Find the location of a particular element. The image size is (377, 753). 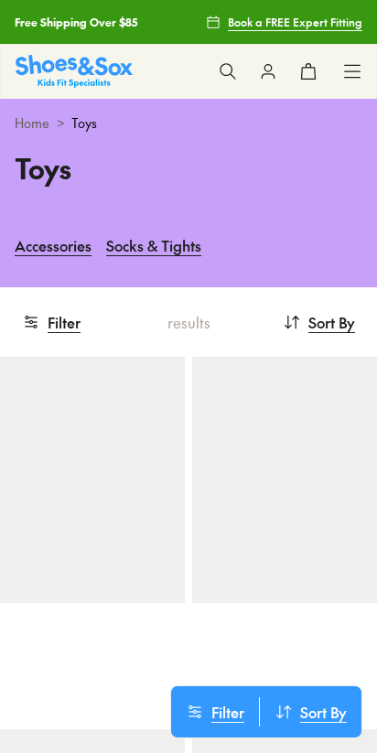

a: Socks & Tights is located at coordinates (154, 245).